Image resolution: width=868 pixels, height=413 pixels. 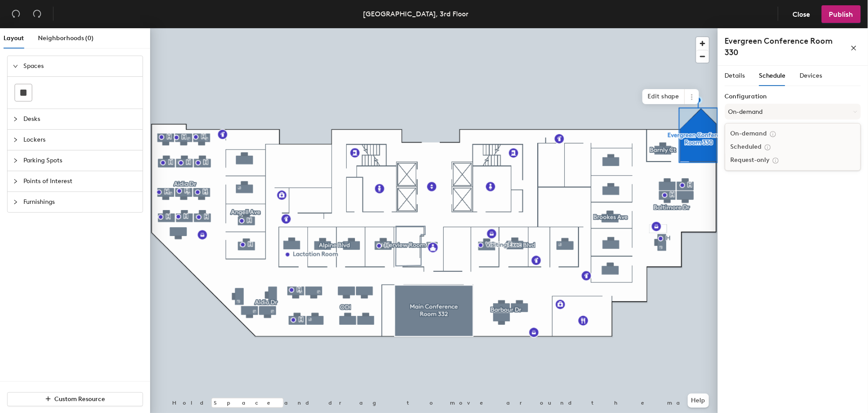 I want to click on span: Layout, so click(x=14, y=38).